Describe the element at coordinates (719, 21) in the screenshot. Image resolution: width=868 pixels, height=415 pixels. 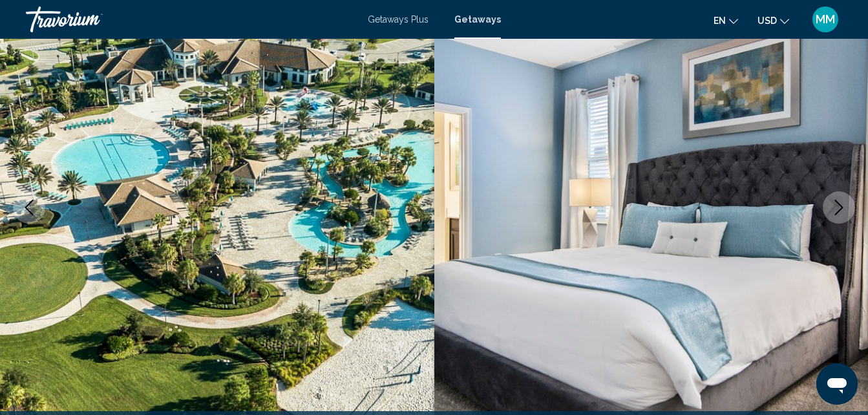
I see `span: en` at that location.